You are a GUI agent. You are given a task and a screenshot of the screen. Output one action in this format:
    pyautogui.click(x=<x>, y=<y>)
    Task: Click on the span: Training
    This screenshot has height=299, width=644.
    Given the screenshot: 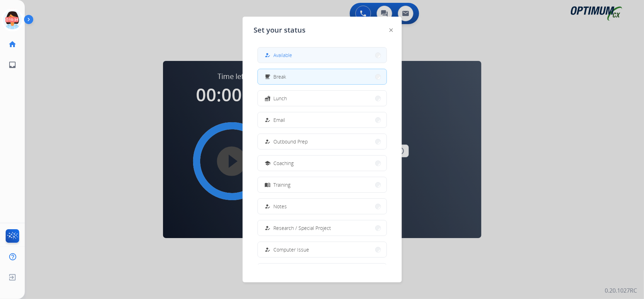 What is the action you would take?
    pyautogui.click(x=282, y=184)
    